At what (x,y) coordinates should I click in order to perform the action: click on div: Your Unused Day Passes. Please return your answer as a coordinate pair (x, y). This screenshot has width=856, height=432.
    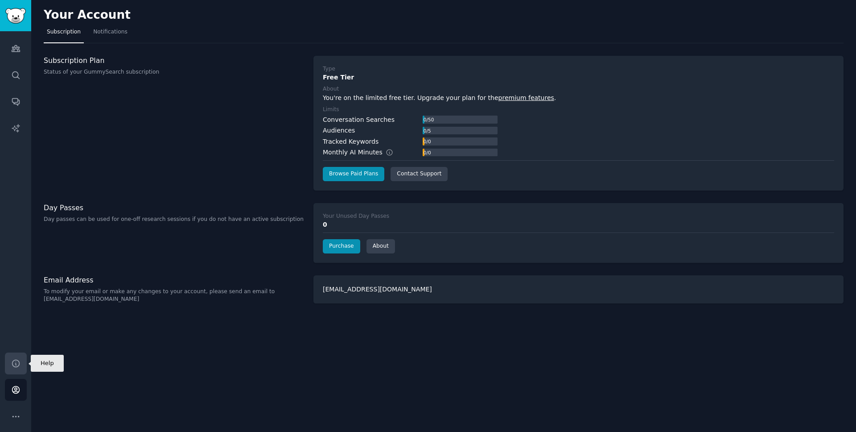
    Looking at the image, I should click on (356, 216).